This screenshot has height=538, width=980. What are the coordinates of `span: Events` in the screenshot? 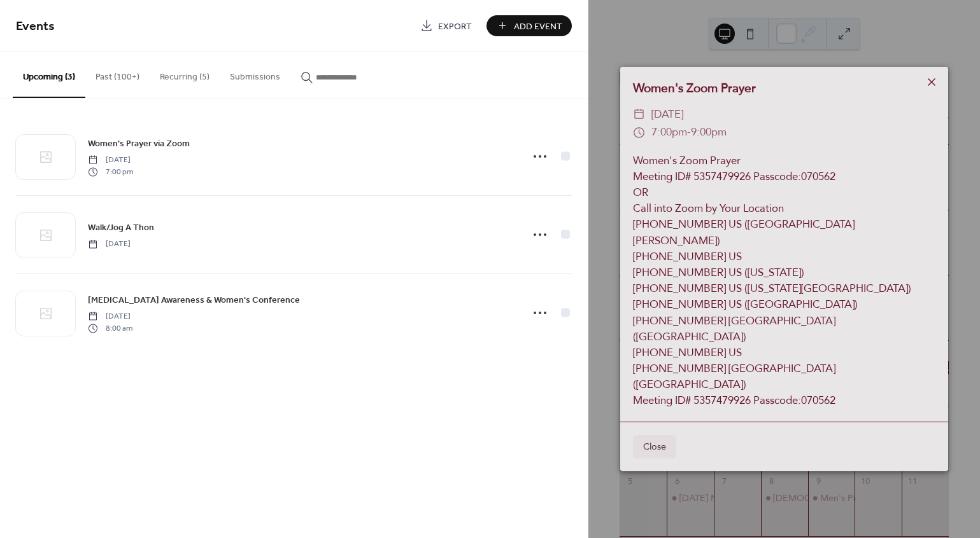 It's located at (35, 26).